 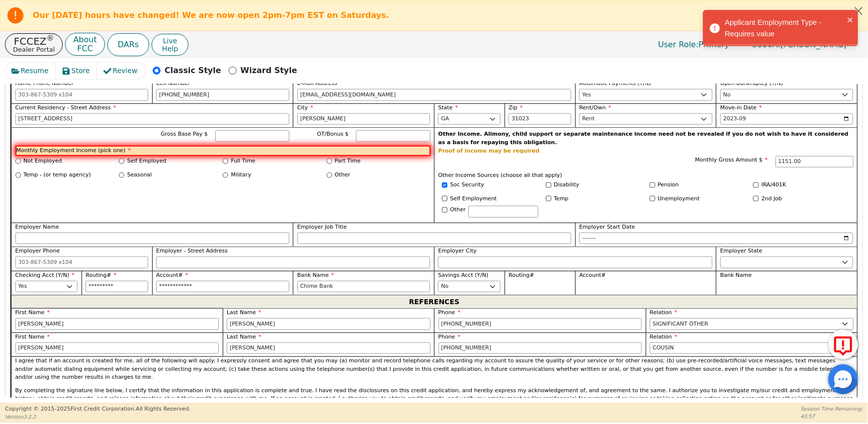 What do you see at coordinates (561, 199) in the screenshot?
I see `label: Temp` at bounding box center [561, 199].